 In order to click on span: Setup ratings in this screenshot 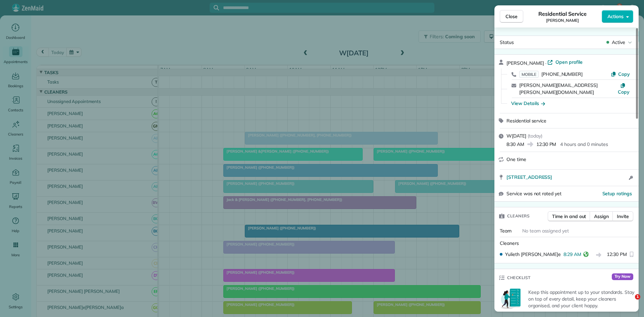, I will do `click(617, 194)`.